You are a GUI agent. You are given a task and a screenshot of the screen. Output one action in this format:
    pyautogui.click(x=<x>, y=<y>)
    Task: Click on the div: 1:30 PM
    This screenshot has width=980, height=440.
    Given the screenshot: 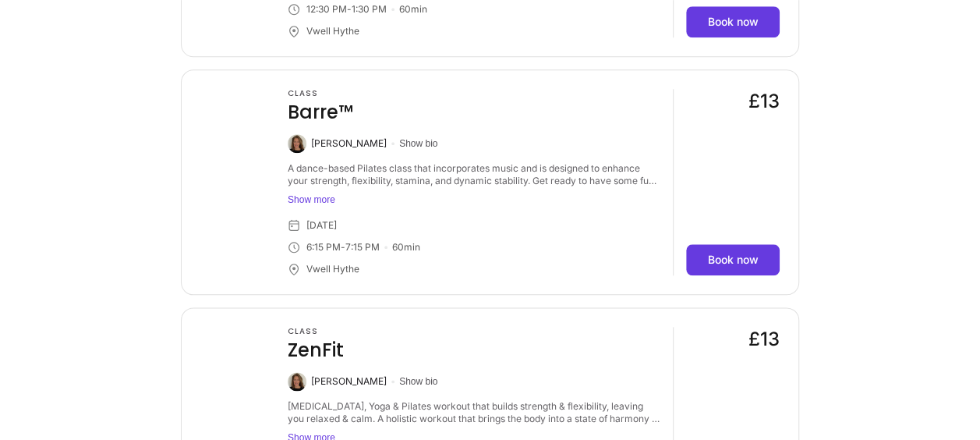 What is the action you would take?
    pyautogui.click(x=369, y=10)
    